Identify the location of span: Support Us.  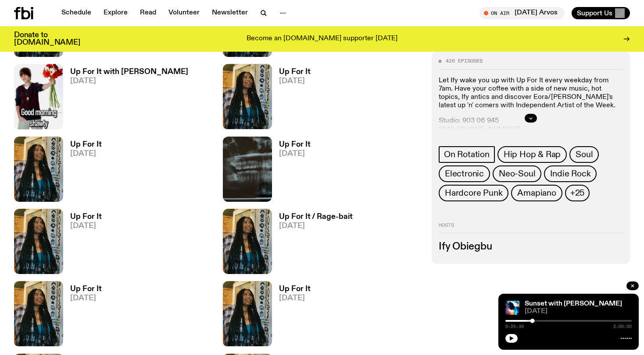
(594, 13).